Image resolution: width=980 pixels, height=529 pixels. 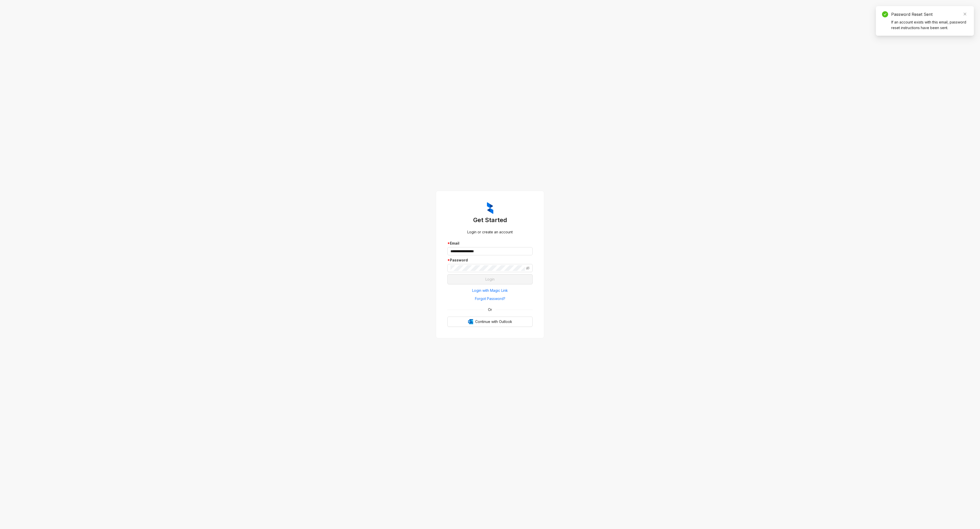 What do you see at coordinates (490, 232) in the screenshot?
I see `div: Login or create an account` at bounding box center [490, 232].